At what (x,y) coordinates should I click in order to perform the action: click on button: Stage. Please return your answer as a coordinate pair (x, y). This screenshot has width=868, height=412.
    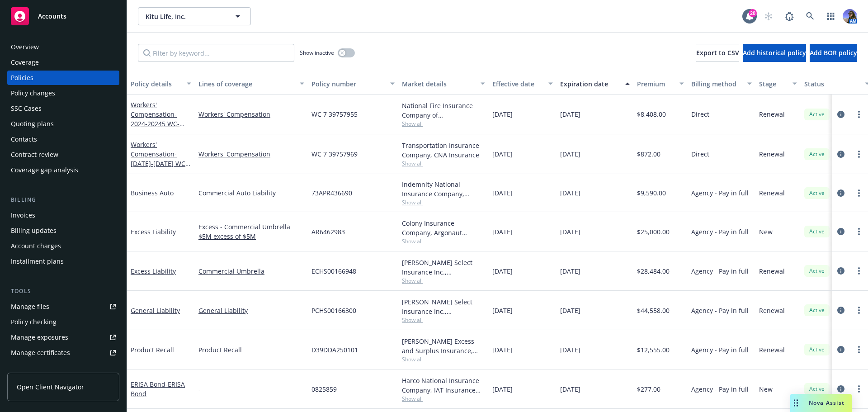
    Looking at the image, I should click on (778, 84).